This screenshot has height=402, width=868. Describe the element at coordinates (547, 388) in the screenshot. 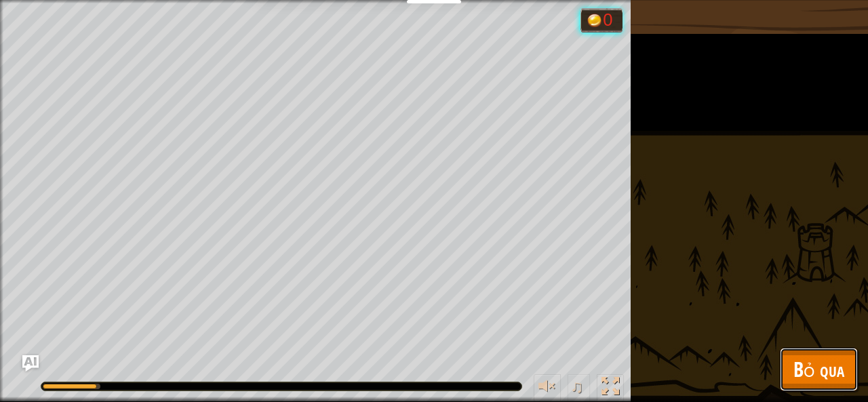

I see `button: Tùy chỉnh âm lượng` at that location.